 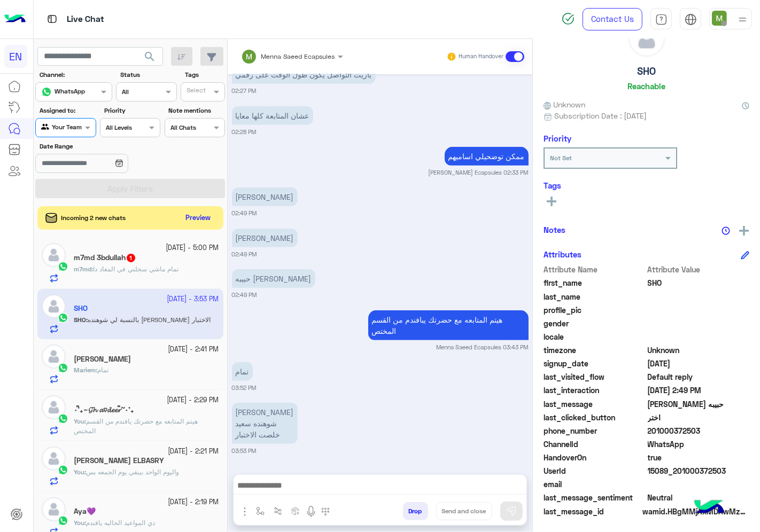 I want to click on span: حبيبه عادل أحمد سليمان, so click(x=699, y=404).